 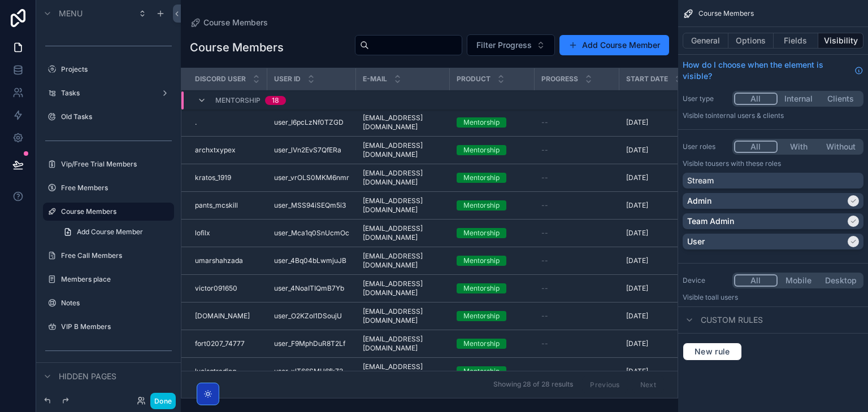 What do you see at coordinates (114, 256) in the screenshot?
I see `label: Free Call Members` at bounding box center [114, 256].